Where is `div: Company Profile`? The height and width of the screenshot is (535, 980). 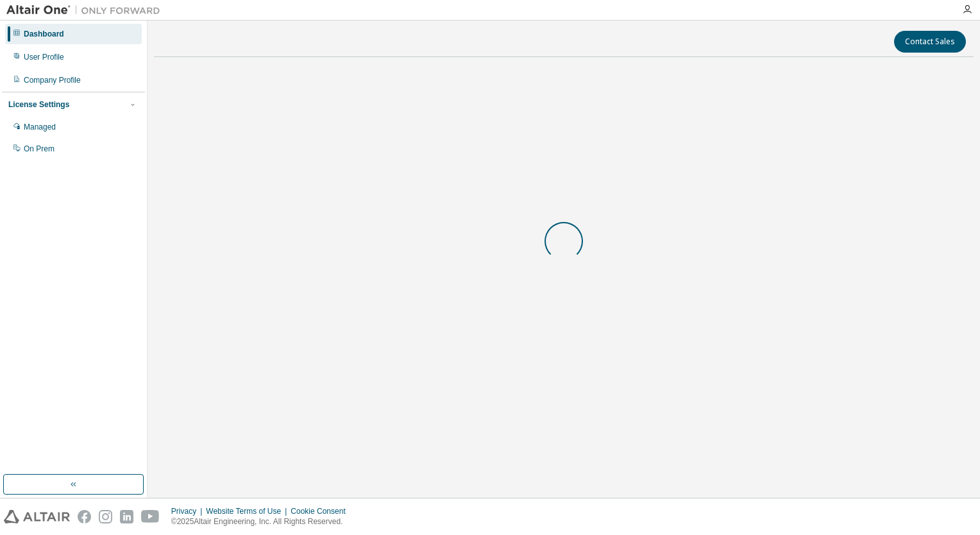
div: Company Profile is located at coordinates (52, 80).